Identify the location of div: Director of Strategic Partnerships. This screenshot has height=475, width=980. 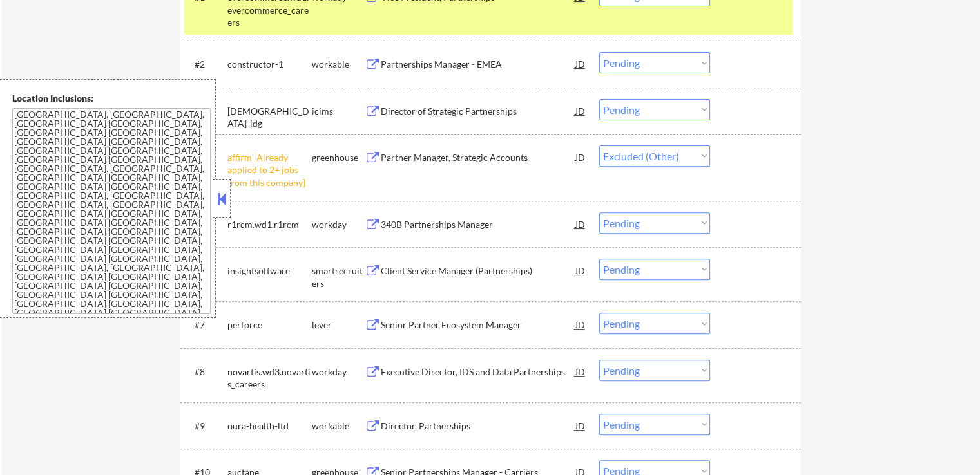
(478, 112).